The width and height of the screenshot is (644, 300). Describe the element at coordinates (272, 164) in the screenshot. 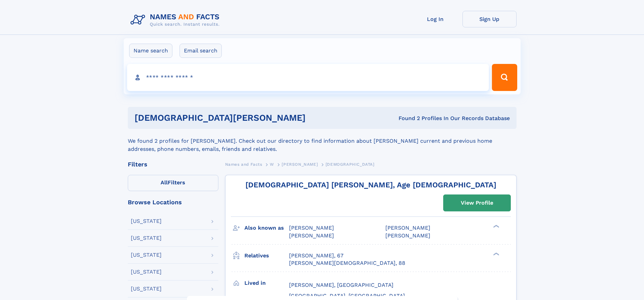

I see `a: W` at that location.